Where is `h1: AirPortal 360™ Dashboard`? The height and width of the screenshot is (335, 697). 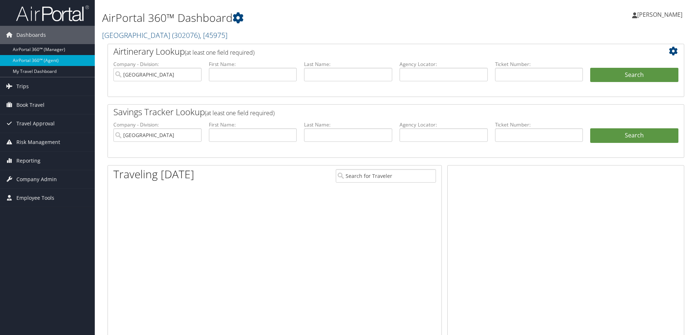 h1: AirPortal 360™ Dashboard is located at coordinates (298, 18).